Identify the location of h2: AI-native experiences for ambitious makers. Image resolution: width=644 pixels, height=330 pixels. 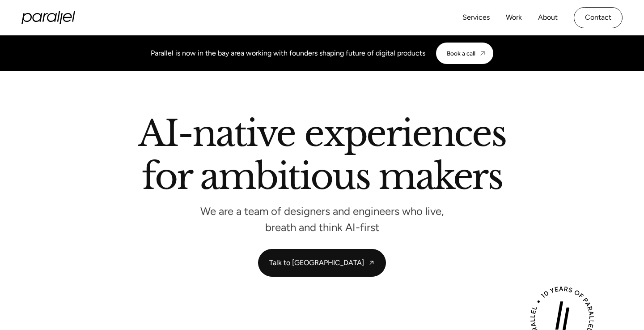
(322, 156).